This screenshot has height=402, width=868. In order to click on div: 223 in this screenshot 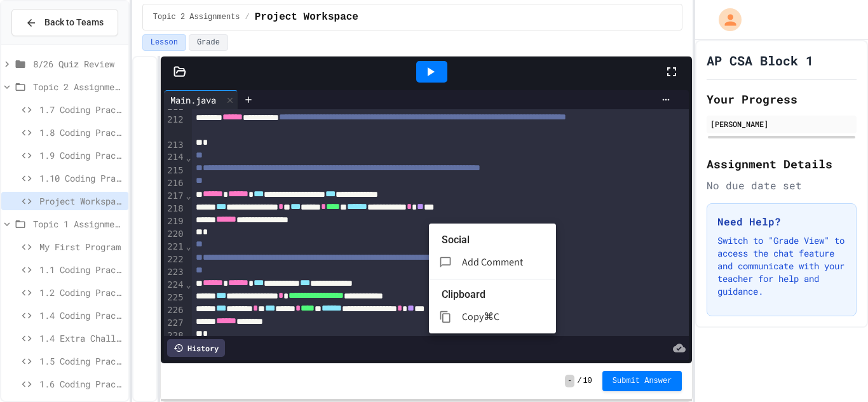, I will do `click(174, 272)`.